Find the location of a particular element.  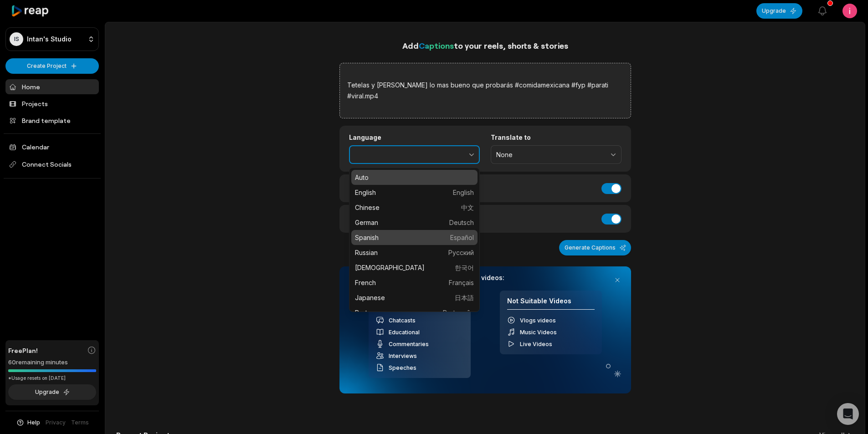

span: Help is located at coordinates (33, 423).